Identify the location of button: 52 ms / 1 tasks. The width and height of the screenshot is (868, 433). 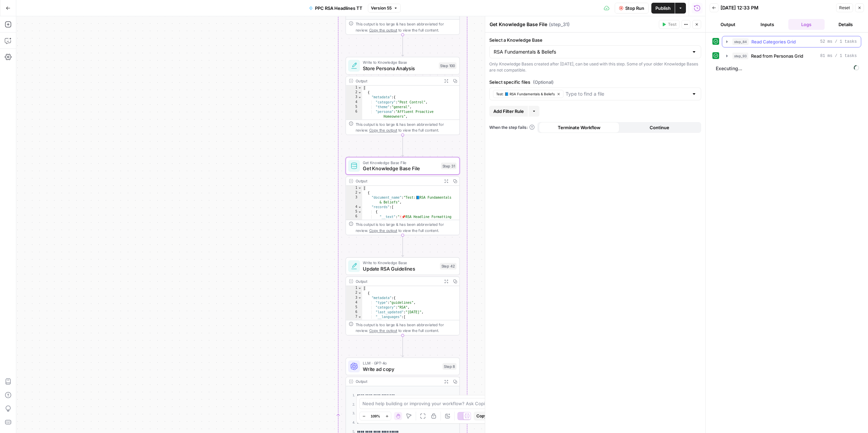
(791, 42).